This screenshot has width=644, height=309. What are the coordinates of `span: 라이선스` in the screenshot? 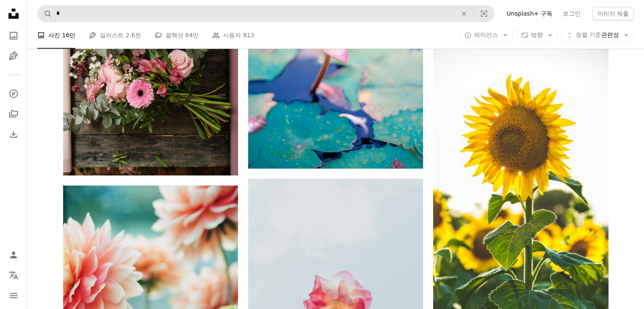 It's located at (486, 35).